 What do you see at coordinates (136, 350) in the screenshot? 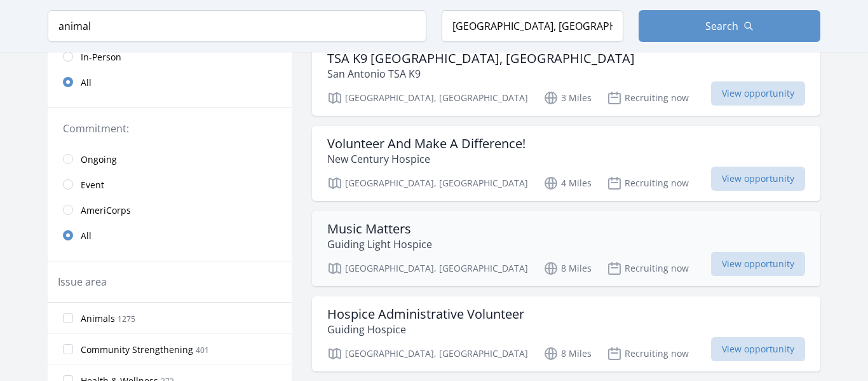
I see `span: Community Strengthening` at bounding box center [136, 350].